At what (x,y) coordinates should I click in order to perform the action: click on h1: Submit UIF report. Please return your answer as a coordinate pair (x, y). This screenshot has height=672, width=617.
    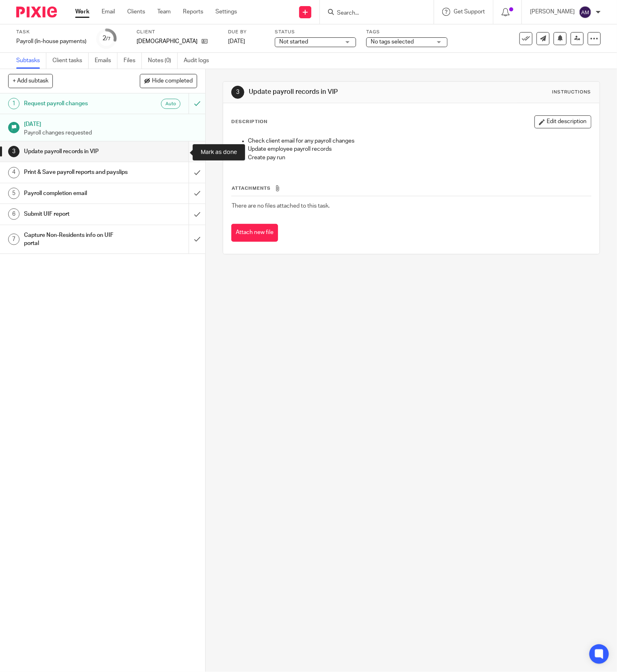
    Looking at the image, I should click on (76, 214).